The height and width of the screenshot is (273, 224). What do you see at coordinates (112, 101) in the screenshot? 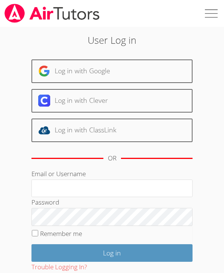
I see `a: Log in with Clever` at bounding box center [112, 101].